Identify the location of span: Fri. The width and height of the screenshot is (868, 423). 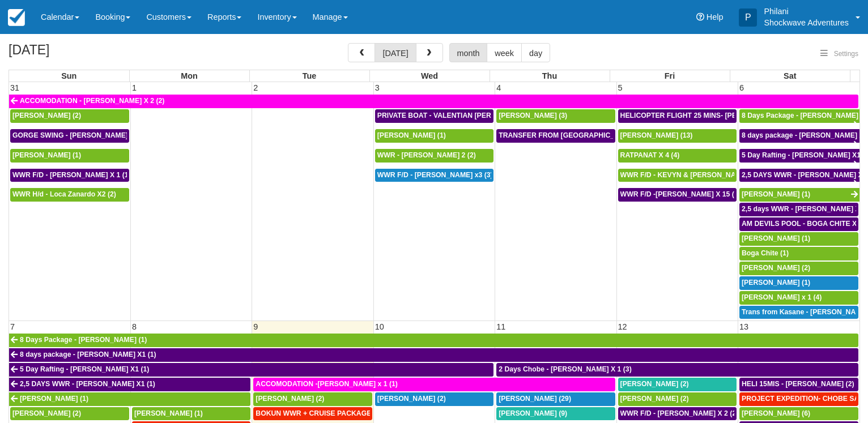
(670, 76).